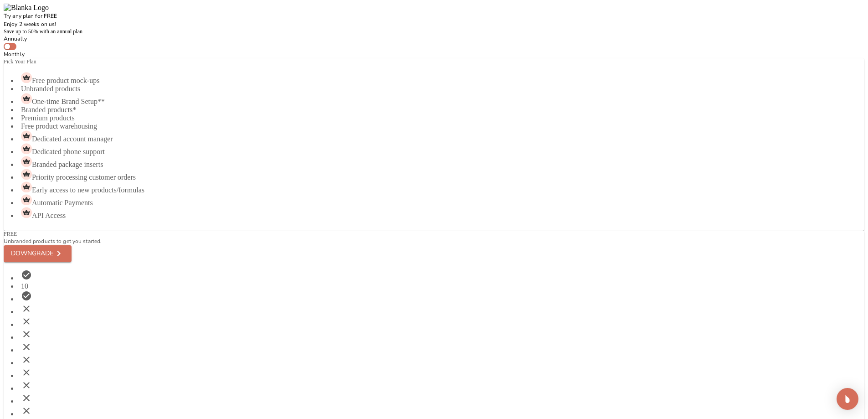 This screenshot has height=419, width=868. I want to click on li: One-time Brand Setup**, so click(434, 99).